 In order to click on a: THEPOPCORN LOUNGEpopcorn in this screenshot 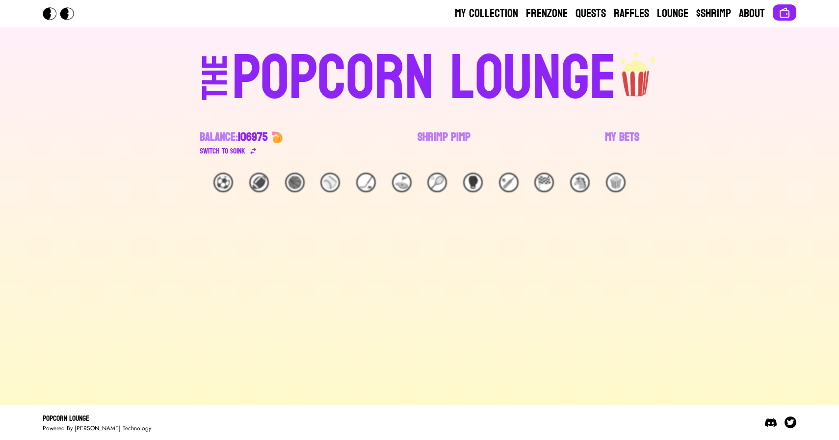, I will do `click(420, 77)`.